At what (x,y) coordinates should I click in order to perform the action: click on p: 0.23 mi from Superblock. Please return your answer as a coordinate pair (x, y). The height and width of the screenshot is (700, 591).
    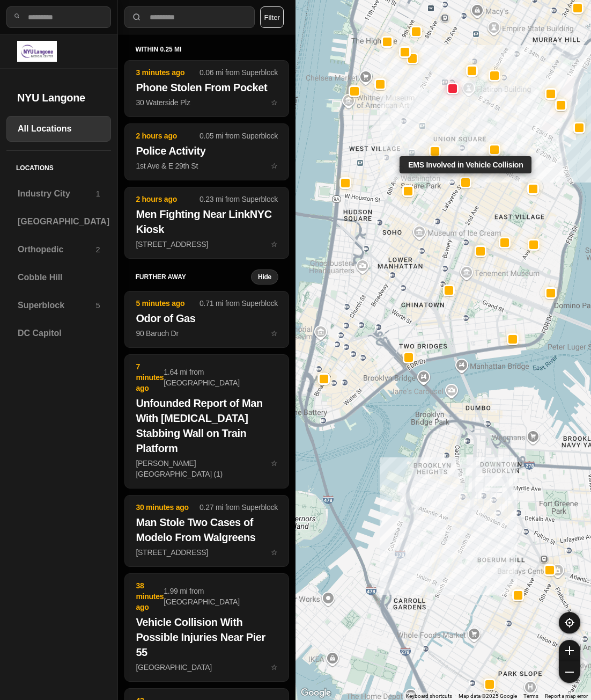
    Looking at the image, I should click on (239, 199).